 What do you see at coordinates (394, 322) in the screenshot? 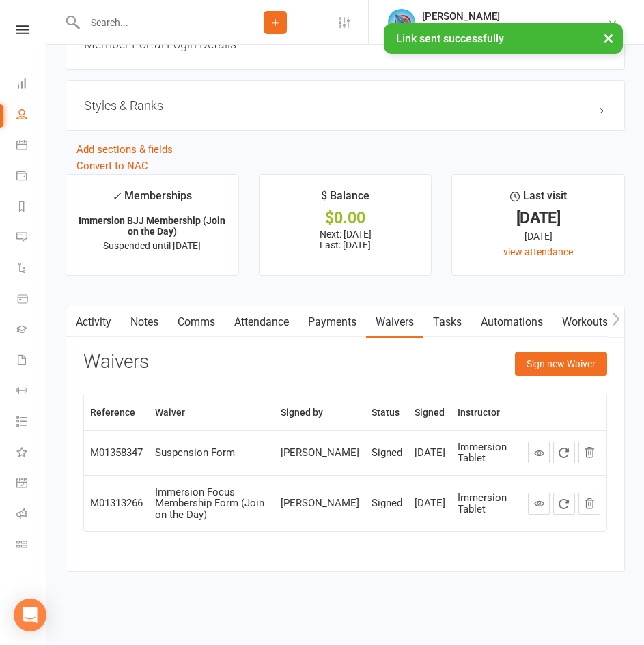
I see `a: Waivers` at bounding box center [394, 322].